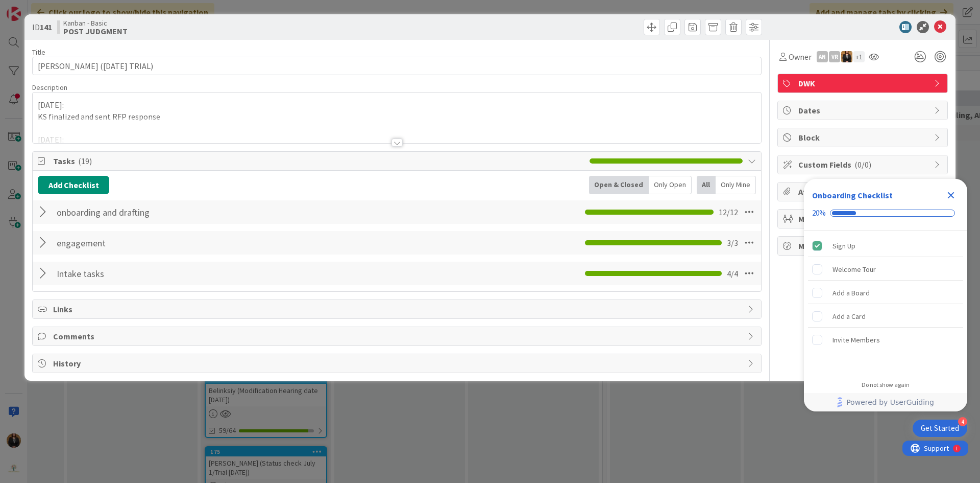 The width and height of the screenshot is (980, 483). Describe the element at coordinates (85, 161) in the screenshot. I see `span: ( 19 )` at that location.